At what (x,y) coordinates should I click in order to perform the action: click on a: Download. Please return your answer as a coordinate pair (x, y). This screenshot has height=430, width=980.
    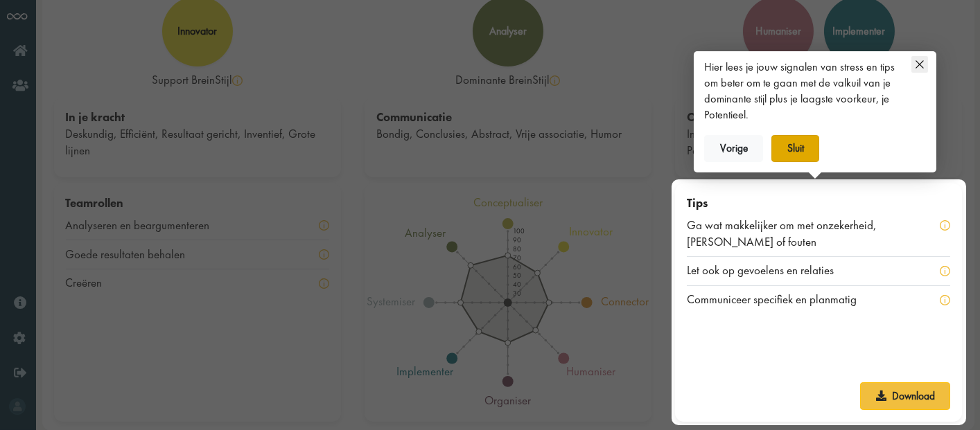
    Looking at the image, I should click on (905, 396).